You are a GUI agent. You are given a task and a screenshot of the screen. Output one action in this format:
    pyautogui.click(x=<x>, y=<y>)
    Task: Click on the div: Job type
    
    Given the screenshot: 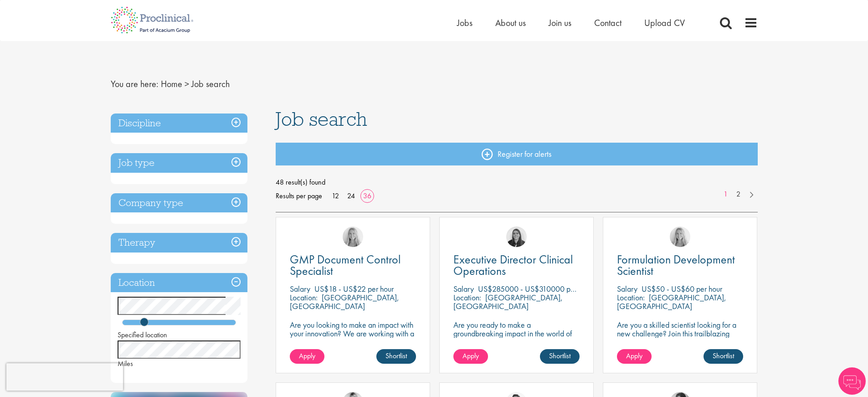 What is the action you would take?
    pyautogui.click(x=179, y=163)
    